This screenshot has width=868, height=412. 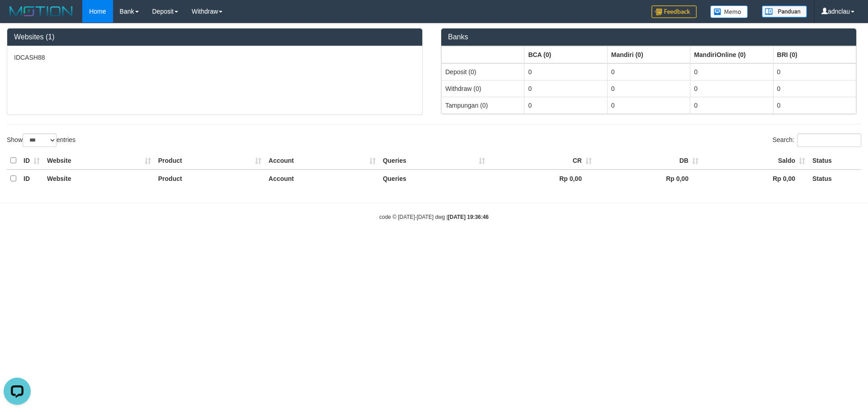 What do you see at coordinates (215, 57) in the screenshot?
I see `p: IDCASH88` at bounding box center [215, 57].